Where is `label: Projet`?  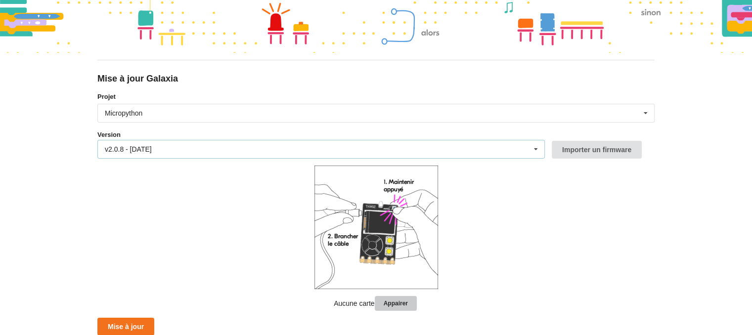
label: Projet is located at coordinates (376, 97).